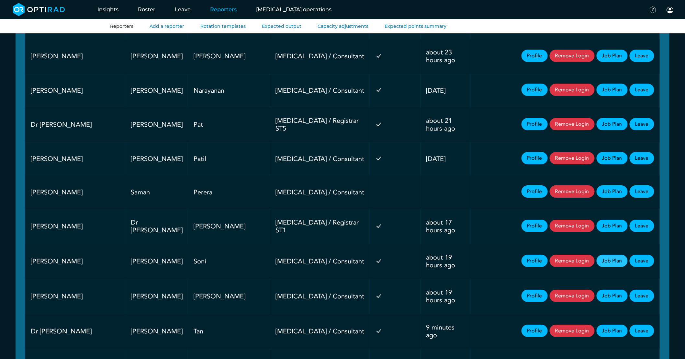  What do you see at coordinates (446, 331) in the screenshot?
I see `td: 9 minutes ago` at bounding box center [446, 331].